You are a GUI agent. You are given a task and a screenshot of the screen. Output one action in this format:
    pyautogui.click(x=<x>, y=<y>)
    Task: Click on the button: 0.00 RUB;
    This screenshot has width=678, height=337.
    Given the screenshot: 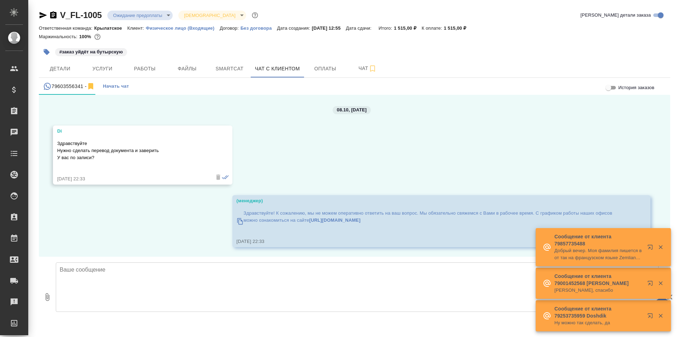 What is the action you would take?
    pyautogui.click(x=97, y=37)
    